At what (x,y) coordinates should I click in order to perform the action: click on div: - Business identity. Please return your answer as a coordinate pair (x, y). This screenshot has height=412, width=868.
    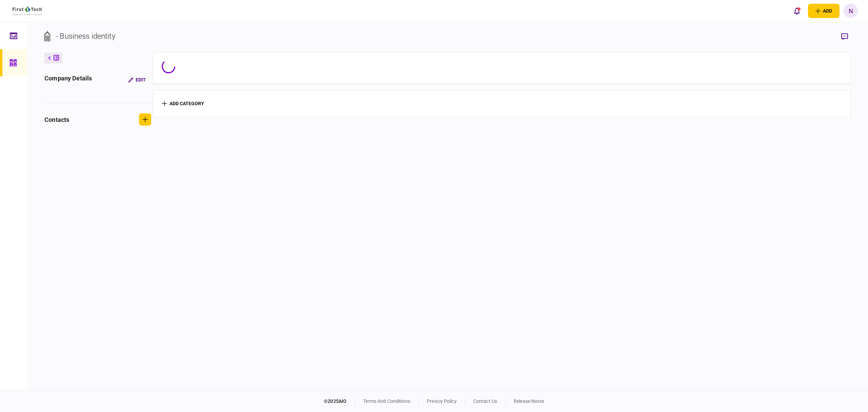
    Looking at the image, I should click on (85, 36).